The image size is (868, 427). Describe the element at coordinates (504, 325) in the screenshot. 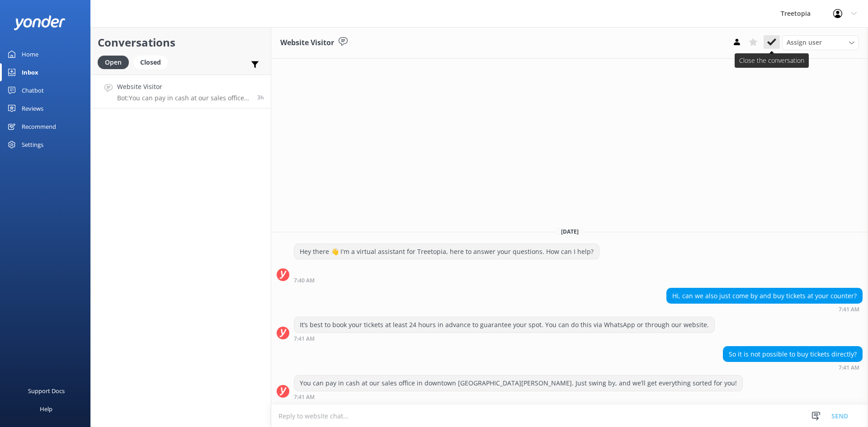

I see `div: It’s best to book your tickets at least 24 hours in advance to guarantee your spot. You can do th...` at that location.